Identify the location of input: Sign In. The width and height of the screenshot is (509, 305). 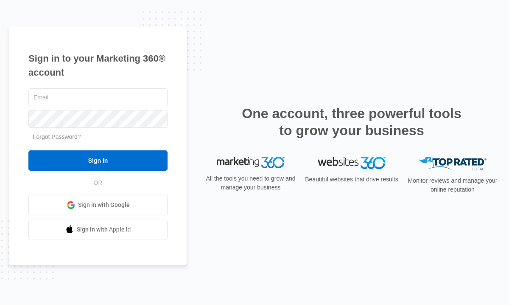
(98, 160).